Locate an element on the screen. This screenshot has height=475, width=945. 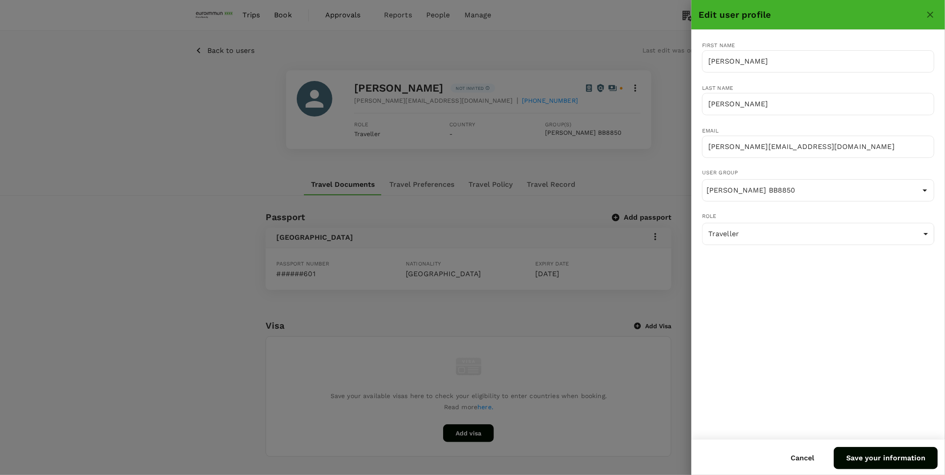
div: Edit user profile is located at coordinates (811, 15).